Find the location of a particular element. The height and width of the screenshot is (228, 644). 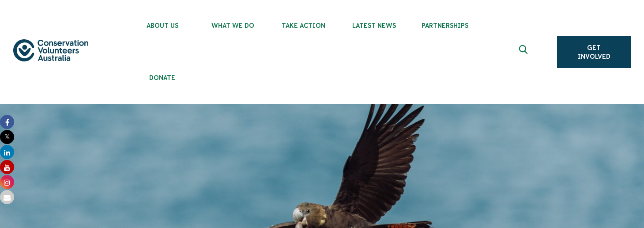

button: Expand search box Close search box is located at coordinates (525, 52).